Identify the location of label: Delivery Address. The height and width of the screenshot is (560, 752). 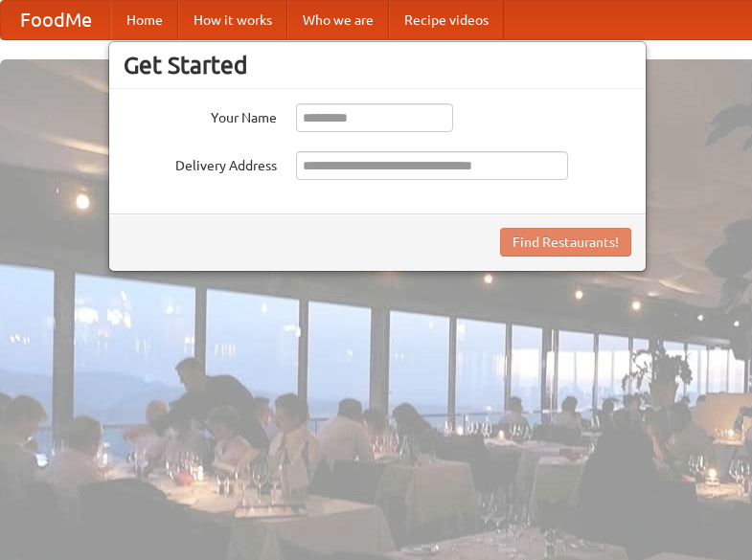
(200, 163).